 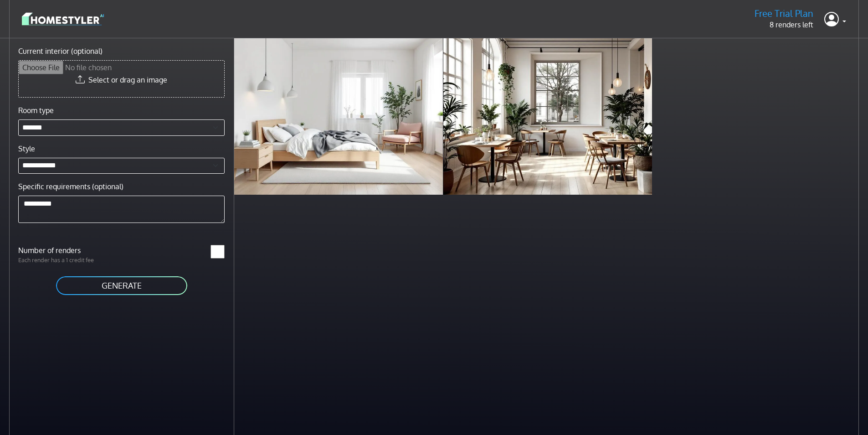 What do you see at coordinates (67, 260) in the screenshot?
I see `p: Each render has a 1 credit fee` at bounding box center [67, 260].